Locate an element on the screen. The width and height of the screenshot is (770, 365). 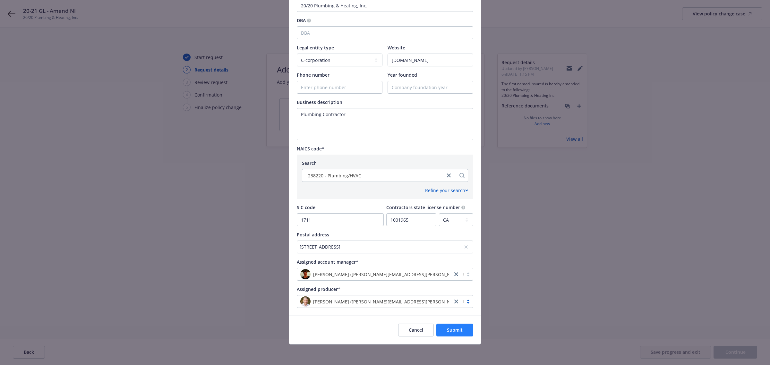
span: DBA is located at coordinates (301, 20).